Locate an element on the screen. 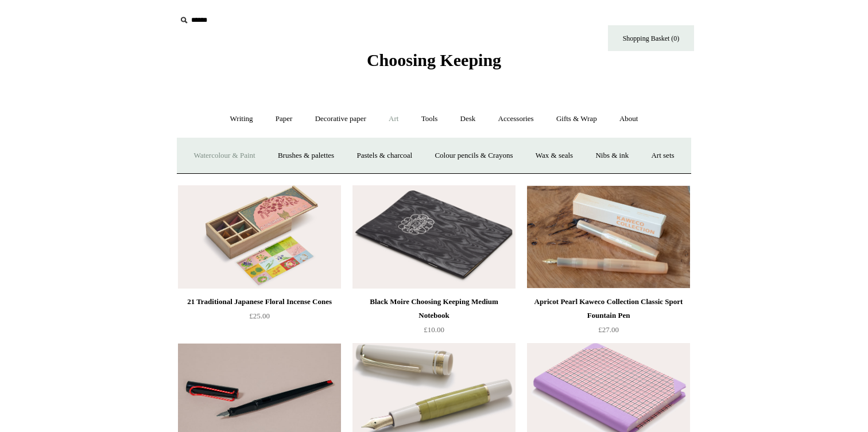  a: Art sets is located at coordinates (662, 156).